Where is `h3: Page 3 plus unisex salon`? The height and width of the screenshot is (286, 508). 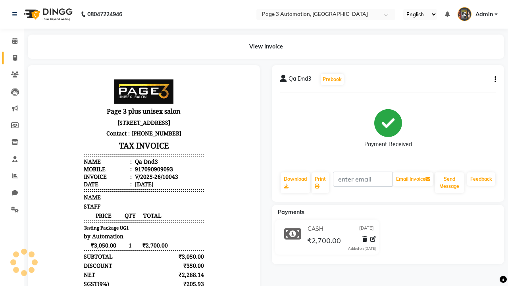
h3: Page 3 plus unisex salon is located at coordinates (108, 38).